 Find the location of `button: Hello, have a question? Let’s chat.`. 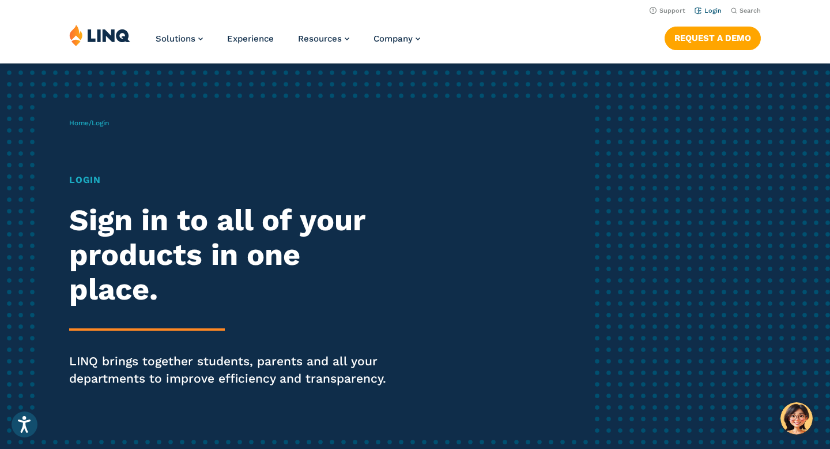

button: Hello, have a question? Let’s chat. is located at coordinates (797, 418).